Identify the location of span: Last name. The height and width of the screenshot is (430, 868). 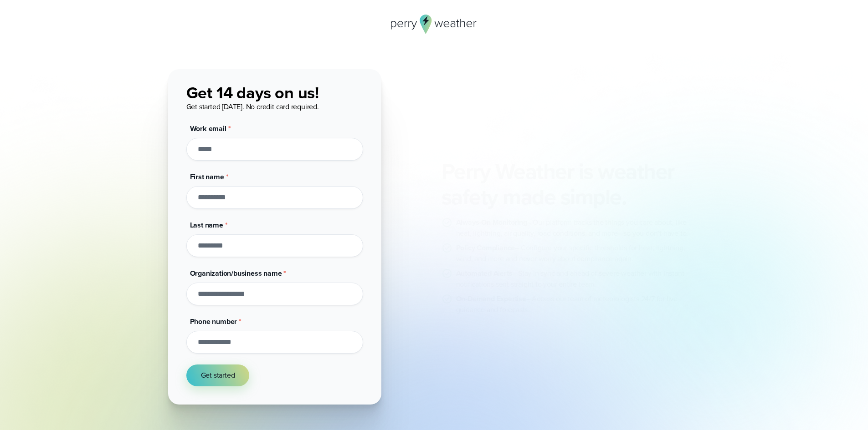
(207, 225).